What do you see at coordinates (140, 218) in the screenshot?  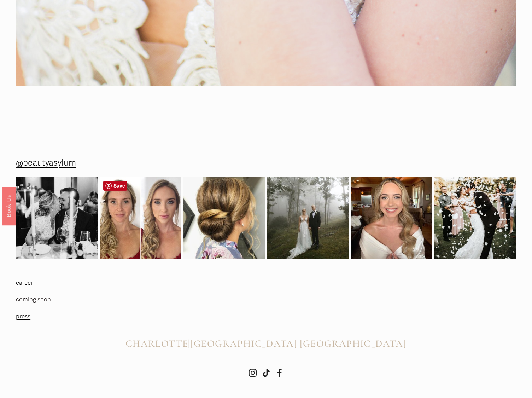 I see `img: It&rsquo;s been a while since we&rsquo;ve shared a before and after! Subtle makeup &amp; romantic...` at bounding box center [140, 218].